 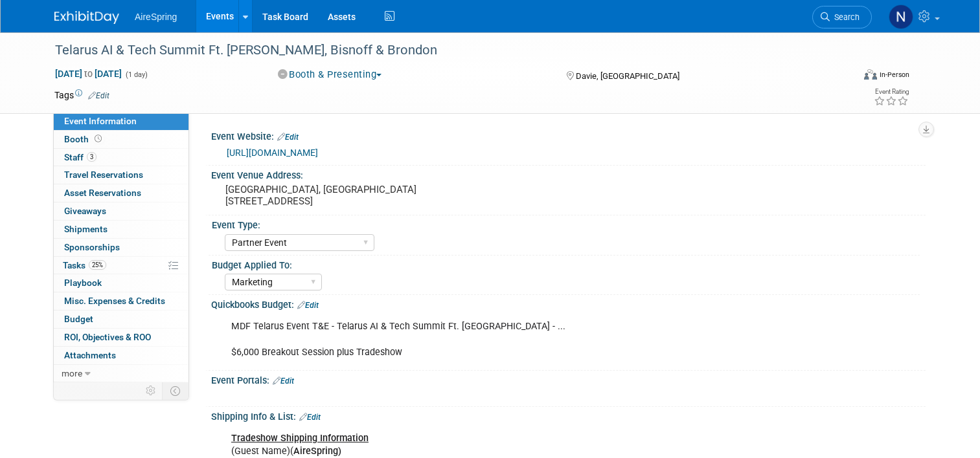 What do you see at coordinates (121, 338) in the screenshot?
I see `a: ROI, Objectives & ROO` at bounding box center [121, 338].